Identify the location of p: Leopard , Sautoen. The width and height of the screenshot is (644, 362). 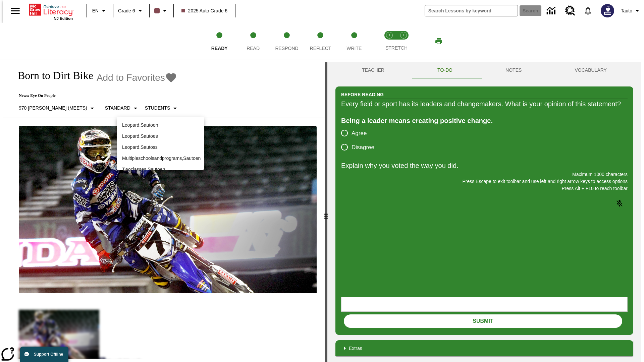
(160, 125).